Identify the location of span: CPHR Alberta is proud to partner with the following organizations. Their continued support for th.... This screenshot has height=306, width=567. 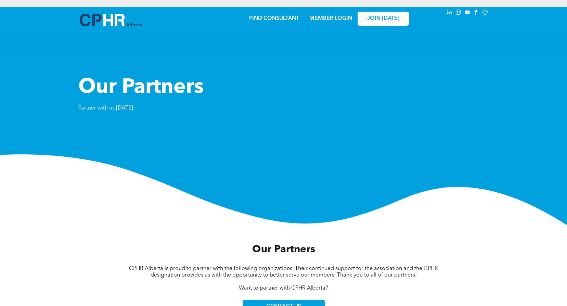
(283, 272).